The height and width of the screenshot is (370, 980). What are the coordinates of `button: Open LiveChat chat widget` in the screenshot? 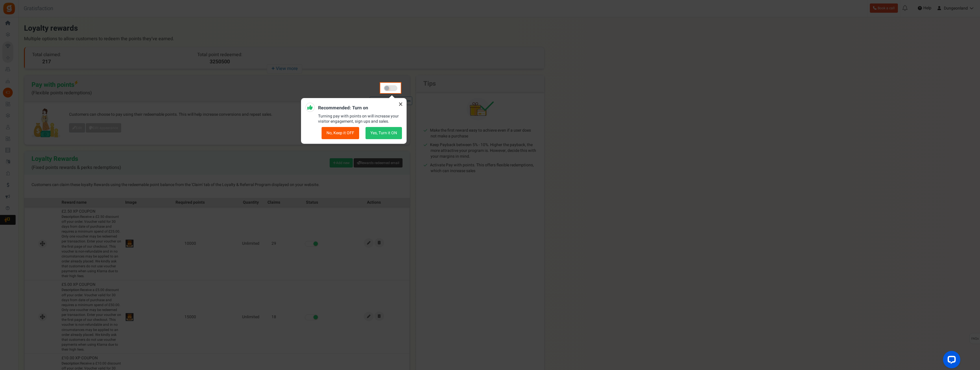 It's located at (13, 11).